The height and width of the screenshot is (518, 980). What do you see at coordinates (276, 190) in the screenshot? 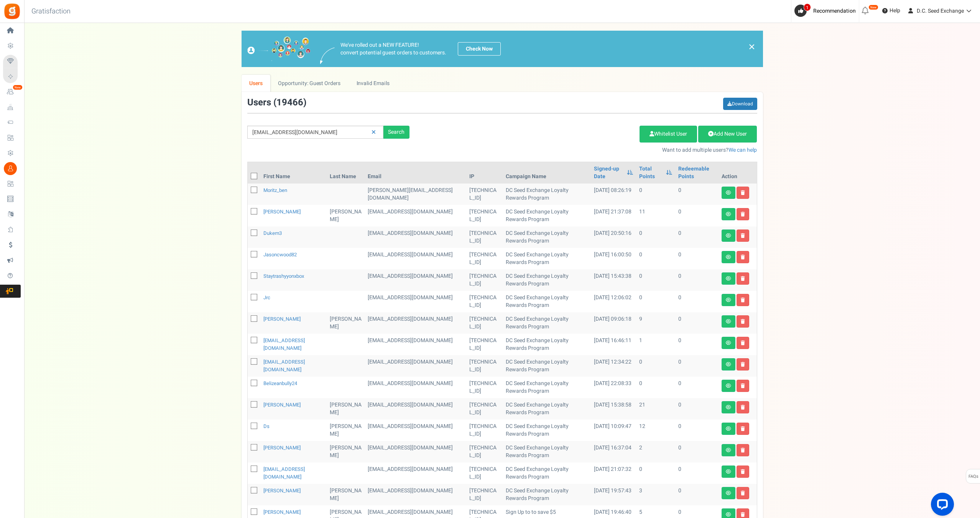
I see `a: moritz_ben` at bounding box center [276, 190].